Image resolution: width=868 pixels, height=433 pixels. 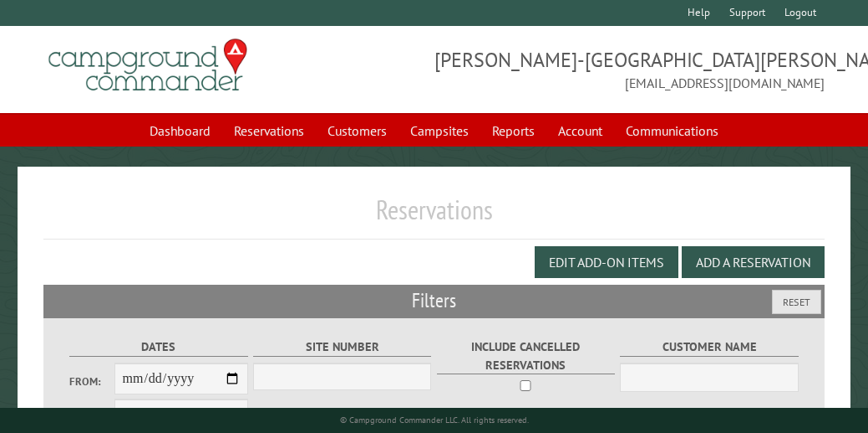 What do you see at coordinates (180, 130) in the screenshot?
I see `a: Dashboard` at bounding box center [180, 130].